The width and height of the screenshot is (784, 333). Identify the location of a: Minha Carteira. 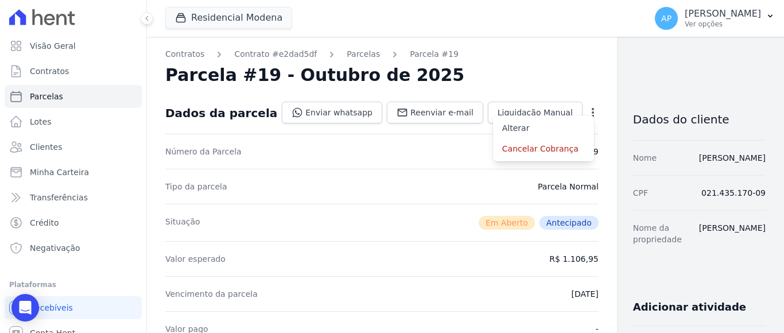
(73, 172).